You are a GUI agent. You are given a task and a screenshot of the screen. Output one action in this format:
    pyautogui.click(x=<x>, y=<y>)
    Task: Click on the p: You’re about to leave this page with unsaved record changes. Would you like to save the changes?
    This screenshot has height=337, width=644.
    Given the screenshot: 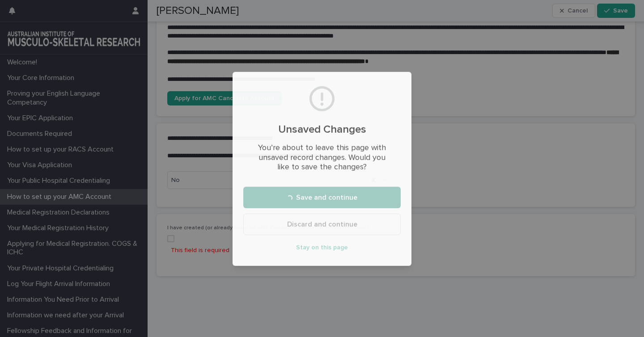 What is the action you would take?
    pyautogui.click(x=322, y=158)
    